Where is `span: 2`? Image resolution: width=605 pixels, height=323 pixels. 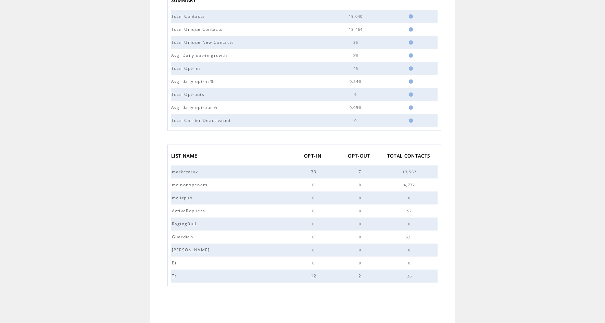 span: 2 is located at coordinates (360, 275).